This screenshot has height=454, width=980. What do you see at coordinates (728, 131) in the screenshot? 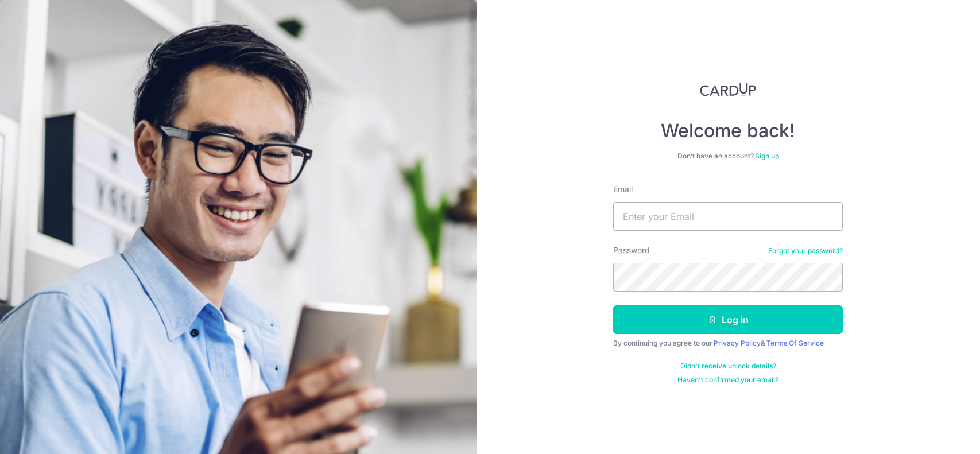
I see `h4: Welcome back!` at bounding box center [728, 131].